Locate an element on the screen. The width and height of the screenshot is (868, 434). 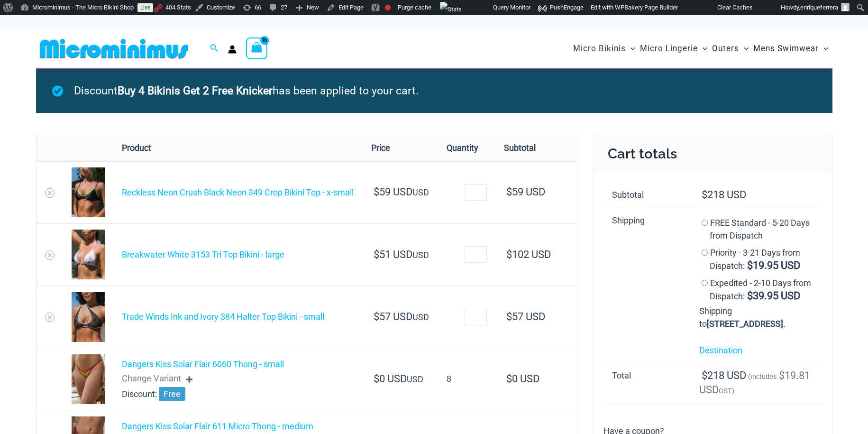
a: Destination is located at coordinates (721, 350).